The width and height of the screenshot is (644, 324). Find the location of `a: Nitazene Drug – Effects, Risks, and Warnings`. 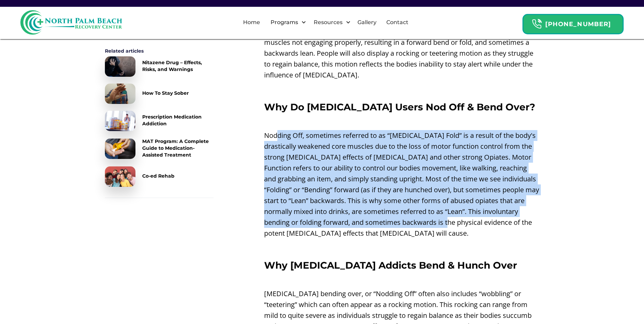

a: Nitazene Drug – Effects, Risks, and Warnings is located at coordinates (159, 67).